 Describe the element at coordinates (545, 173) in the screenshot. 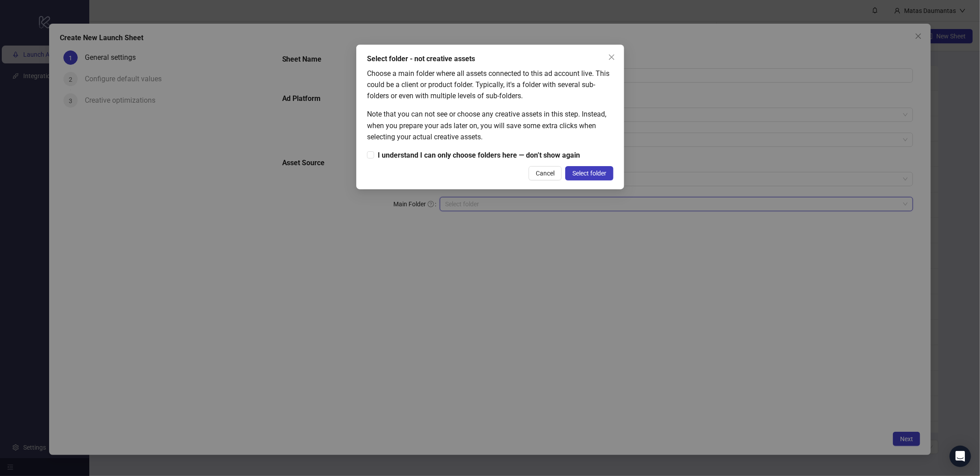

I see `span: Cancel` at that location.